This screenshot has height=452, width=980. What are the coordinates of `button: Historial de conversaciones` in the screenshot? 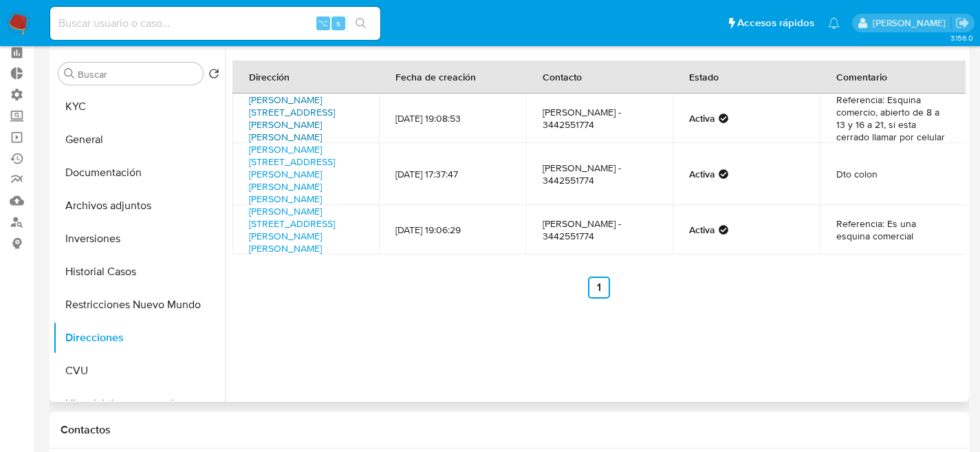 It's located at (139, 403).